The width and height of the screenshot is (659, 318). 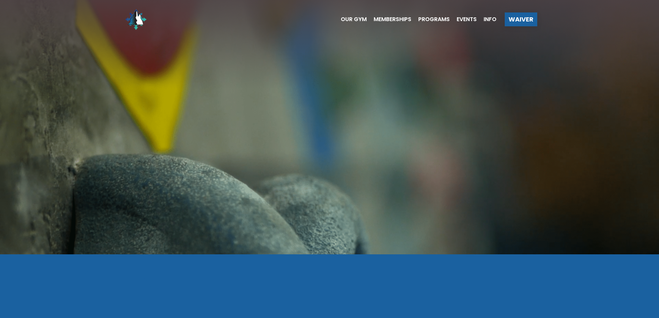 I want to click on span: Info, so click(x=490, y=19).